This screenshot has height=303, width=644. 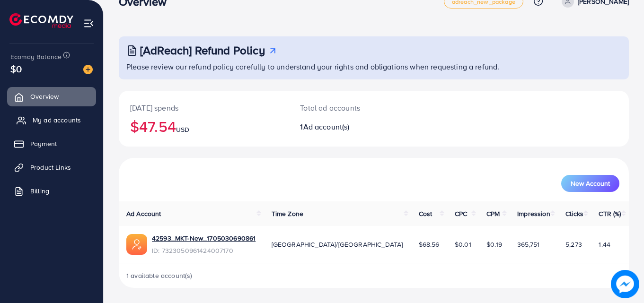 What do you see at coordinates (202, 50) in the screenshot?
I see `h3: [AdReach] Refund Policy` at bounding box center [202, 50].